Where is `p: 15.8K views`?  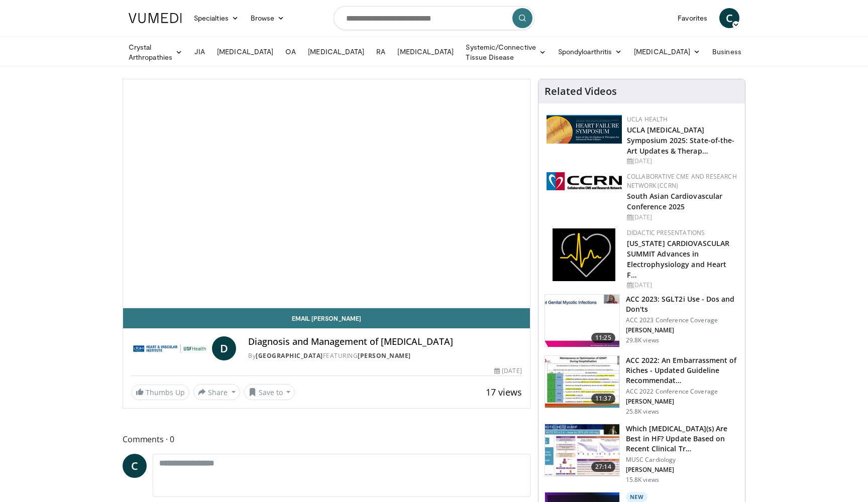 p: 15.8K views is located at coordinates (643, 480).